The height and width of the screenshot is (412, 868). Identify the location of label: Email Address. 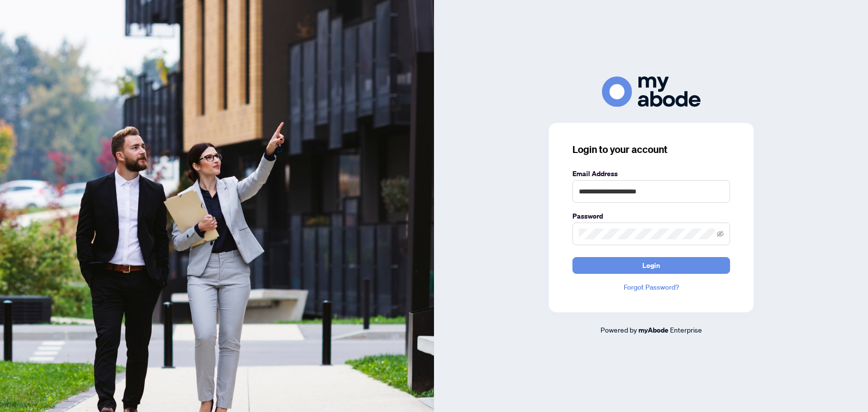
(651, 173).